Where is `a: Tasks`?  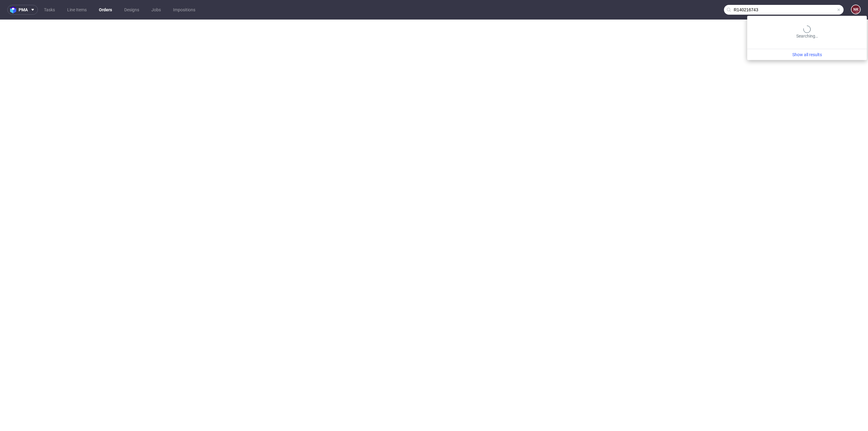
a: Tasks is located at coordinates (49, 10).